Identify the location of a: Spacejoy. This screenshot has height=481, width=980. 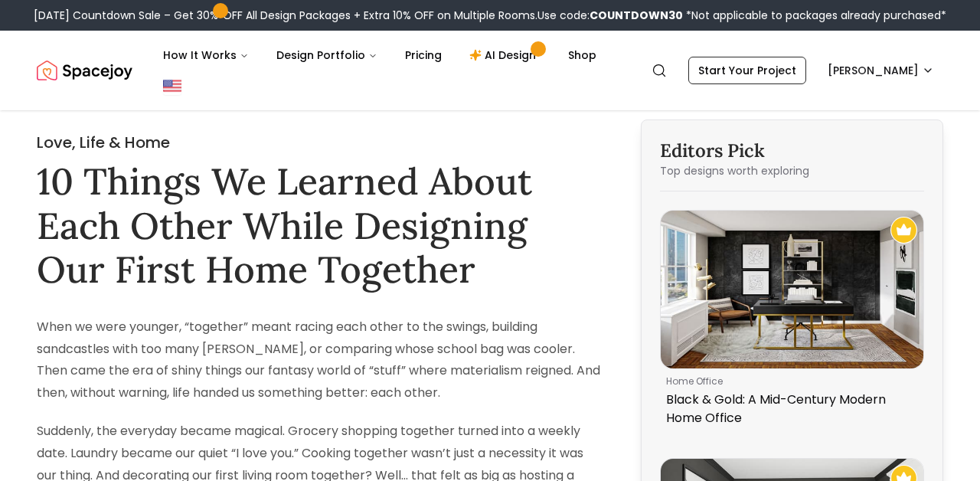
(84, 70).